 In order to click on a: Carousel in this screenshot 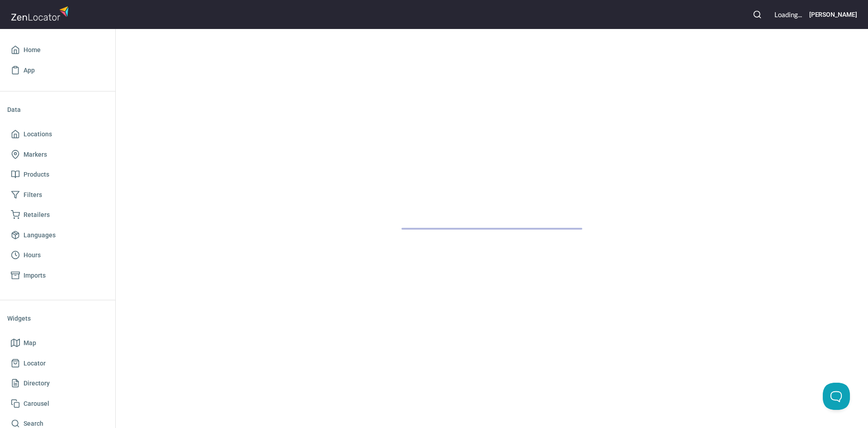, I will do `click(57, 403)`.